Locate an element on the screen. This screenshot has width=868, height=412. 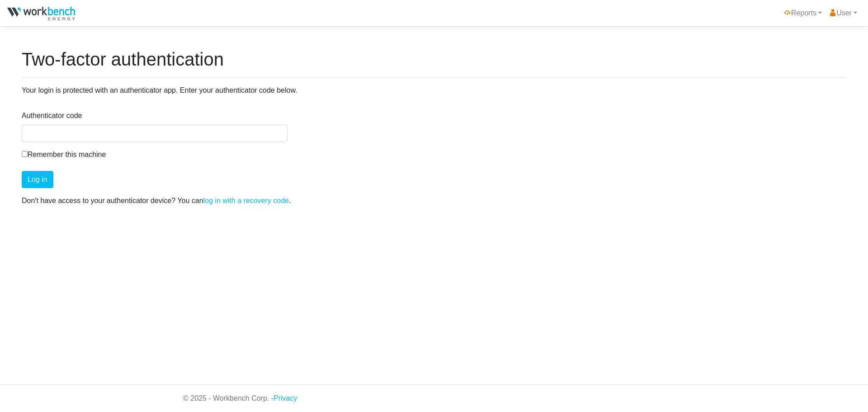
div: © 2025 - Workbench Corp. - is located at coordinates (434, 398).